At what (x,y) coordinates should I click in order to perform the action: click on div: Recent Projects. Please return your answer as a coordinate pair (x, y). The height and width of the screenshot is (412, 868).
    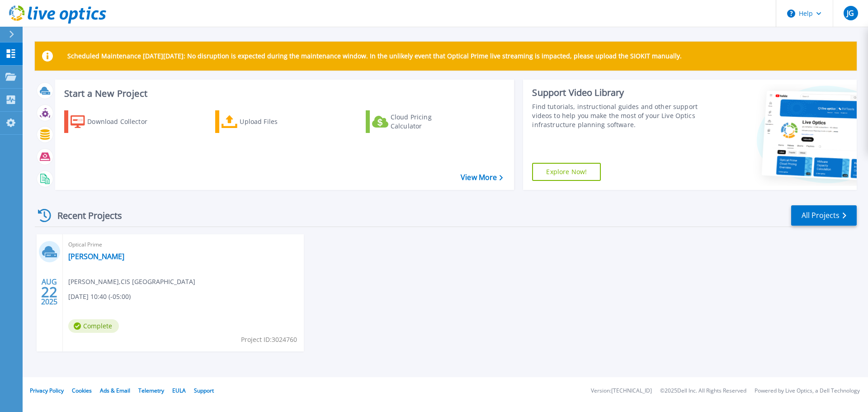
    Looking at the image, I should click on (84, 215).